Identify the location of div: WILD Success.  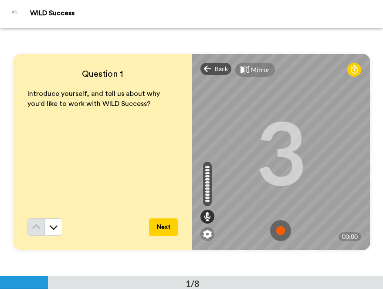
(206, 13).